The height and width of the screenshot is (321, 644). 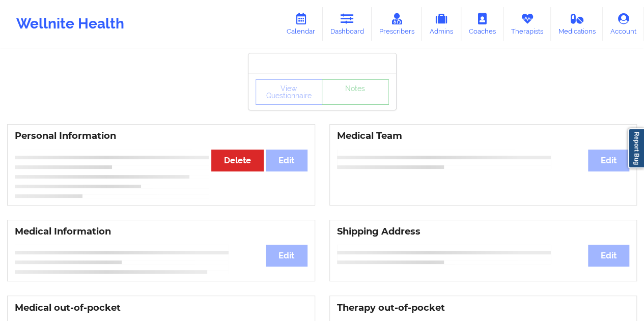 What do you see at coordinates (161, 232) in the screenshot?
I see `h3: Medical Information` at bounding box center [161, 232].